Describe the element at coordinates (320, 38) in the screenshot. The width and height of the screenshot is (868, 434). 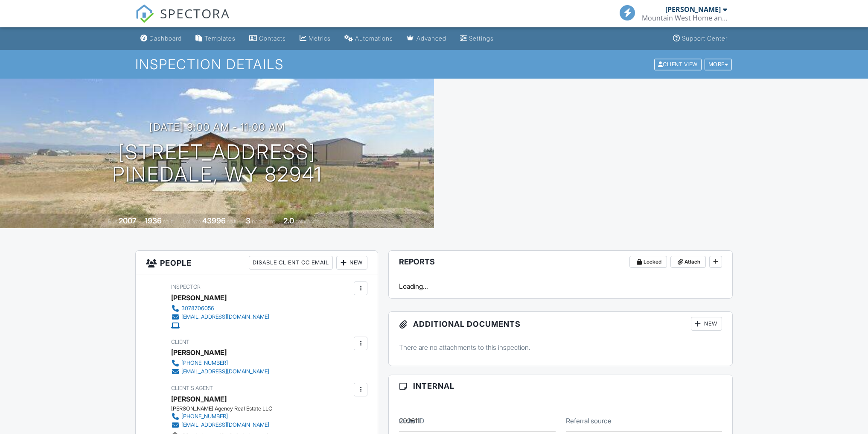
I see `div: Metrics` at that location.